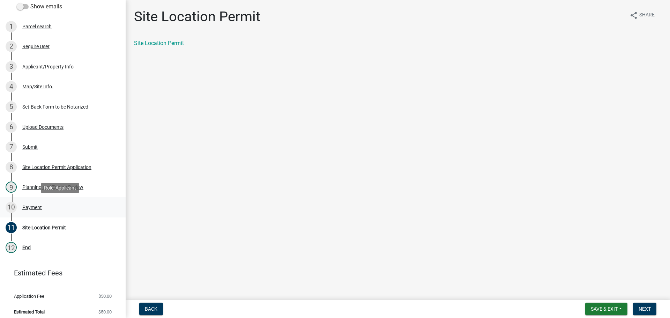 This screenshot has width=670, height=318. What do you see at coordinates (55, 107) in the screenshot?
I see `div: Set-Back Form to be Notarized` at bounding box center [55, 107].